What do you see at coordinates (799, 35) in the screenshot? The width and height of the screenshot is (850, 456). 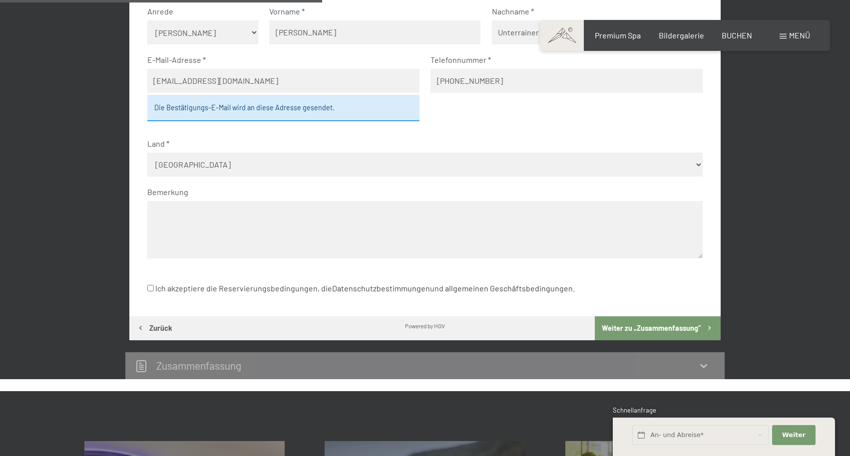 I see `span: Menü` at bounding box center [799, 35].